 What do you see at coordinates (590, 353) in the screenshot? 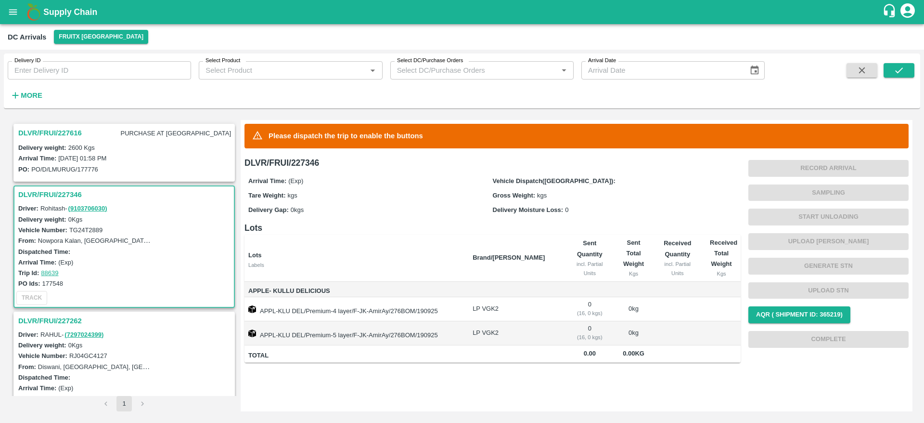
I see `span: 0.00` at bounding box center [590, 353].